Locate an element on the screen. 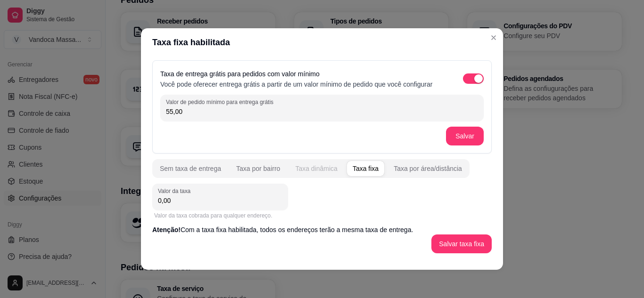 The image size is (644, 298). label: Valor de pedido mínimo para entrega grátis is located at coordinates (221, 102).